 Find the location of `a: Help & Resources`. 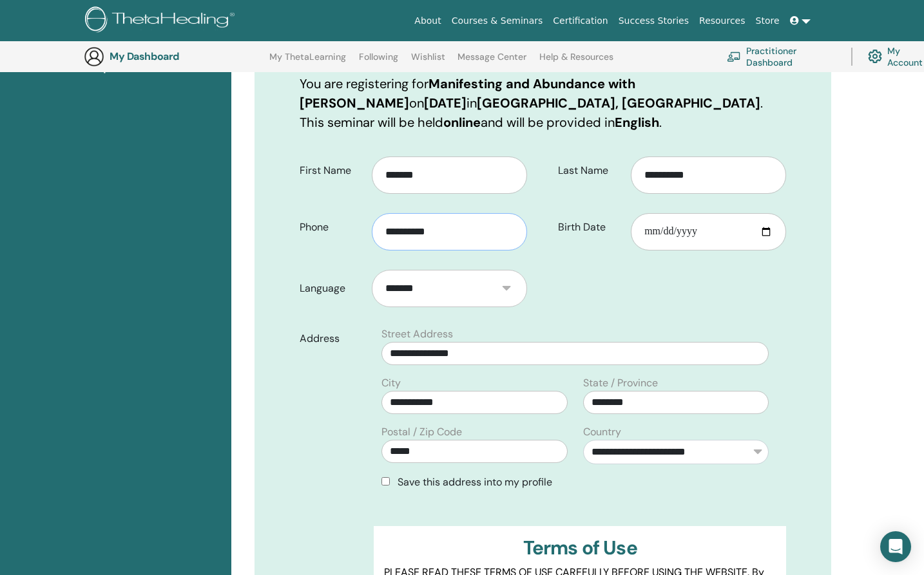

a: Help & Resources is located at coordinates (576, 62).